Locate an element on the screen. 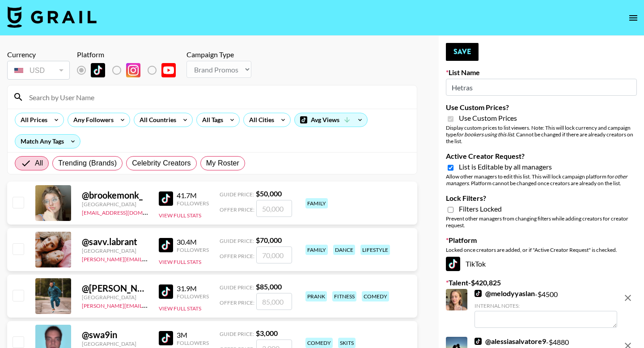  div: Match Any Tags is located at coordinates (47, 141).